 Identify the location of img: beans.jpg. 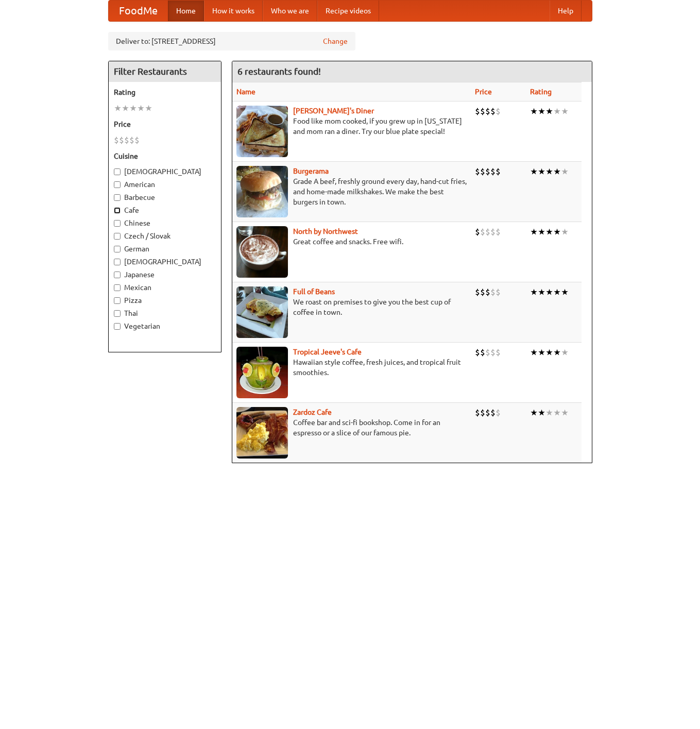
(262, 312).